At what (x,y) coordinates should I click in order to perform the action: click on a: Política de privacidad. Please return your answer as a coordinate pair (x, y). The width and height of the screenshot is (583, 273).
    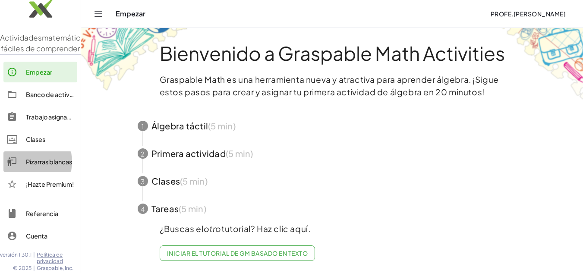
    Looking at the image, I should click on (59, 258).